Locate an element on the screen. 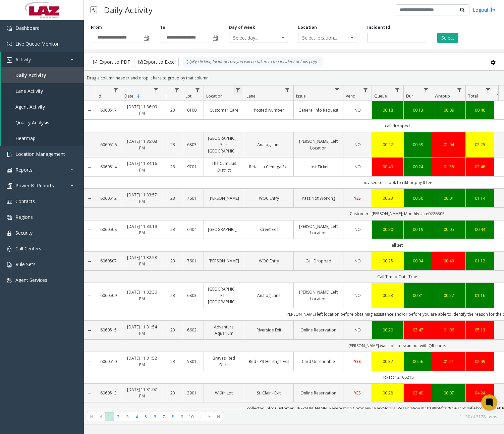 This screenshot has width=504, height=434. span: YES is located at coordinates (357, 362).